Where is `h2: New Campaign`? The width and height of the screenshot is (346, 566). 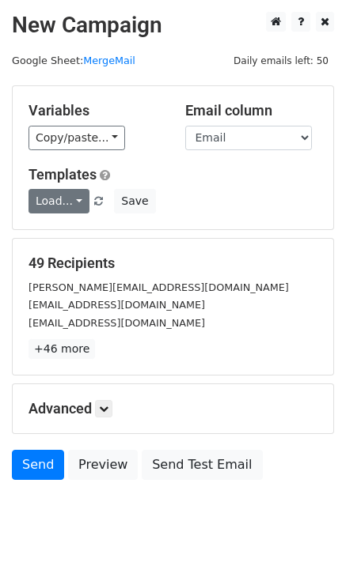
h2: New Campaign is located at coordinates (172, 25).